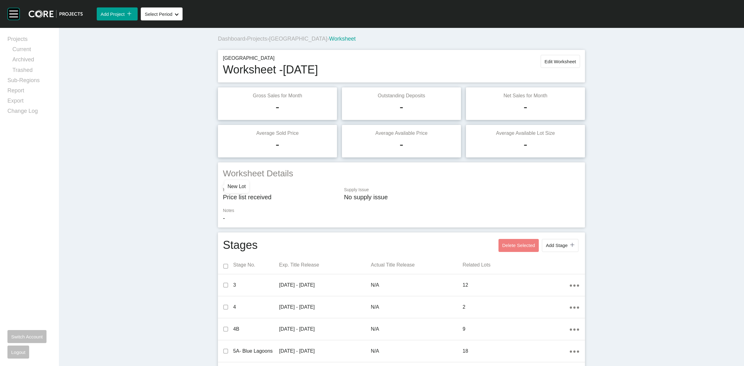 The image size is (744, 366). I want to click on p: Stage No., so click(256, 265).